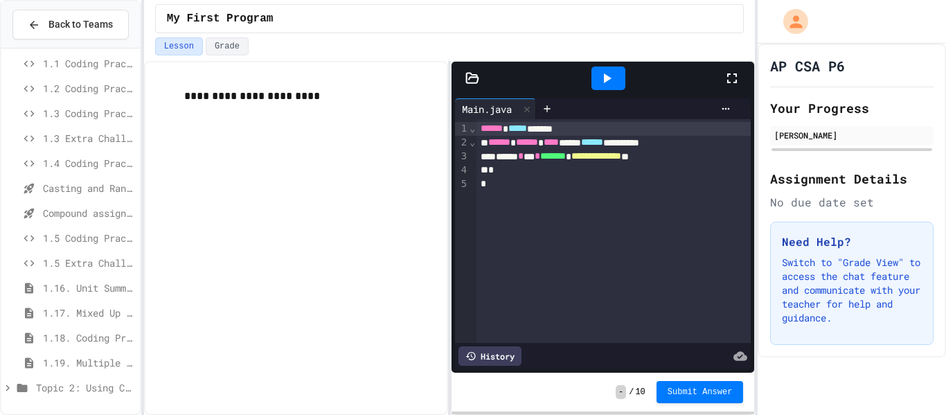 Image resolution: width=946 pixels, height=415 pixels. What do you see at coordinates (851, 290) in the screenshot?
I see `p: Switch to "Grade View" to access the chat feature and communicate with your teacher for help and ...` at bounding box center [851, 290].